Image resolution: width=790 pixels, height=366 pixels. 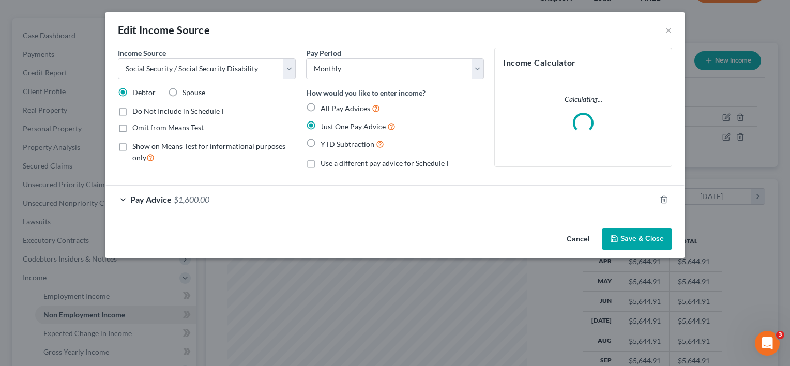 I want to click on button: Cancel, so click(x=578, y=240).